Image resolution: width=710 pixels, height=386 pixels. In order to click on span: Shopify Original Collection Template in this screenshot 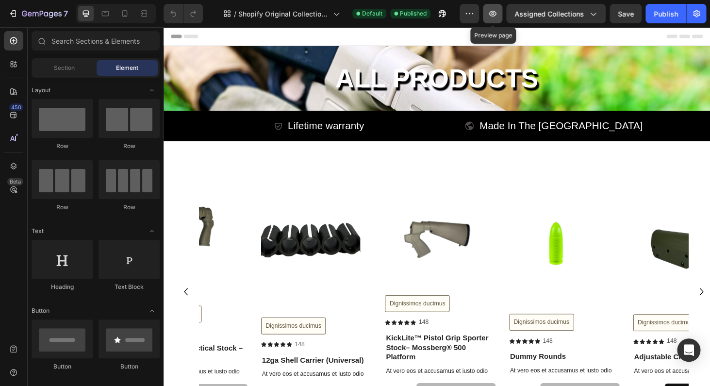, I will do `click(283, 14)`.